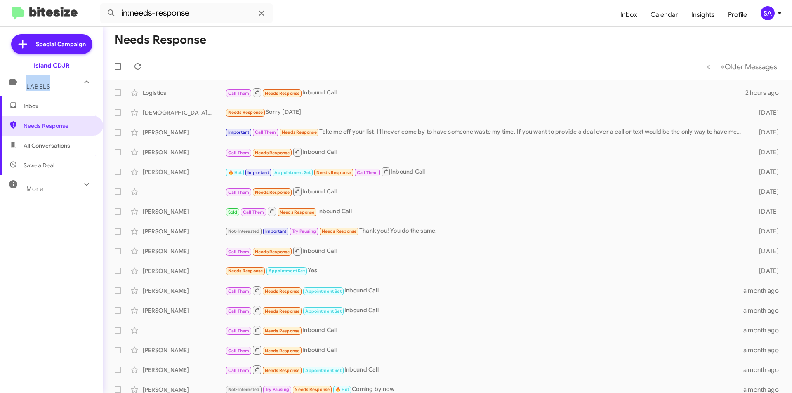 The height and width of the screenshot is (393, 792). I want to click on div: SA, so click(768, 13).